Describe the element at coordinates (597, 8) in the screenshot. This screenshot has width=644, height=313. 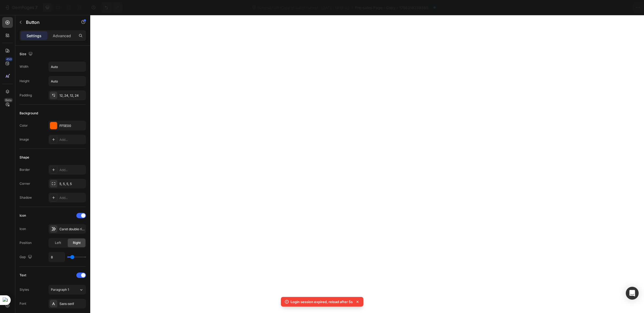
I see `button: Save` at that location.